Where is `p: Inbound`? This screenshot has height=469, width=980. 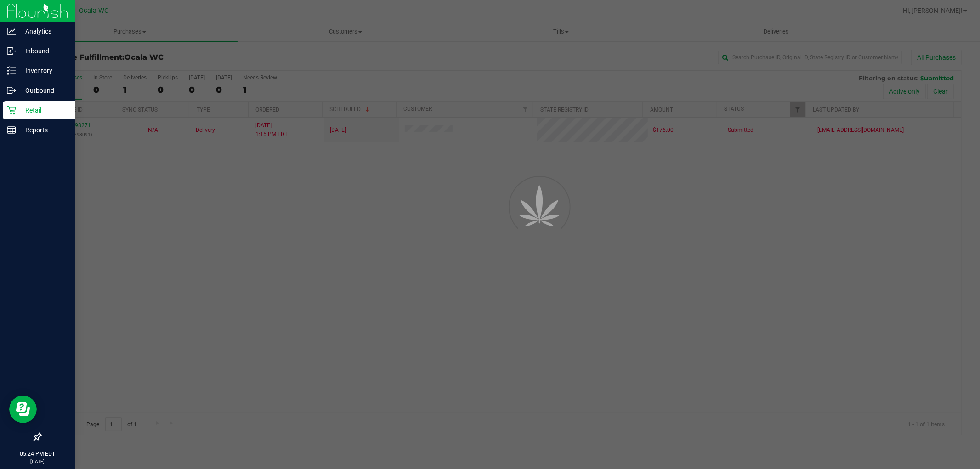 p: Inbound is located at coordinates (44, 51).